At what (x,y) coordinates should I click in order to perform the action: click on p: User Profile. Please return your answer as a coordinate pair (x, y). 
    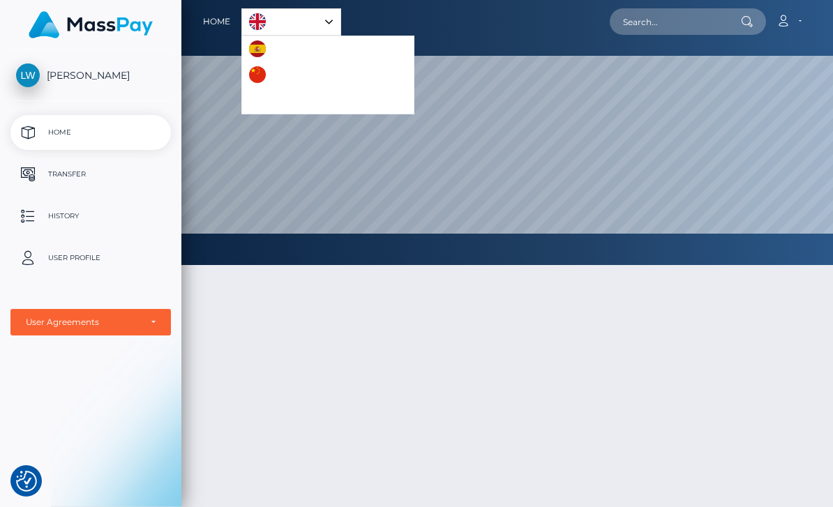
    Looking at the image, I should click on (91, 258).